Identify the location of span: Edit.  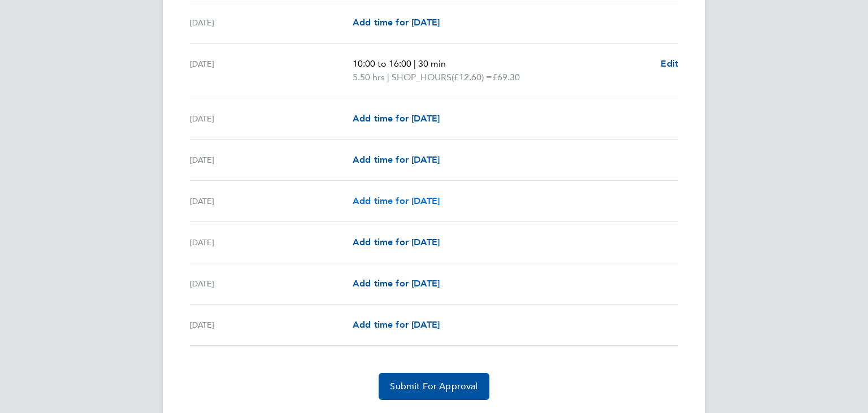
(669, 63).